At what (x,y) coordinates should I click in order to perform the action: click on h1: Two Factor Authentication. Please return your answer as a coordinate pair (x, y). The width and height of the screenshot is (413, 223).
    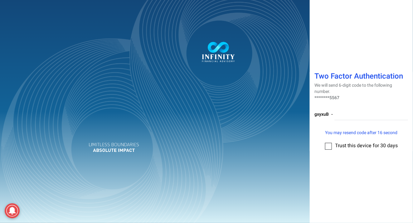
    Looking at the image, I should click on (361, 77).